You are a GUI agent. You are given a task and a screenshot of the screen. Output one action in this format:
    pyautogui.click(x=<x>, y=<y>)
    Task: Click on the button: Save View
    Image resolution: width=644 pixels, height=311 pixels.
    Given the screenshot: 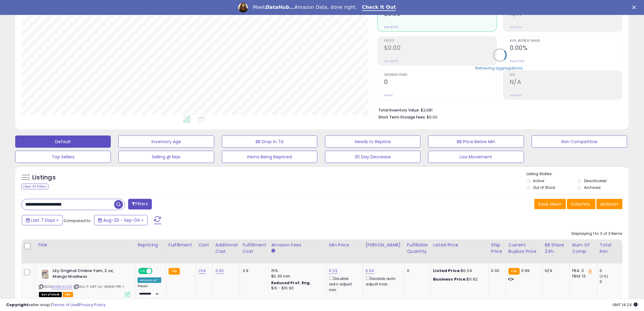 What is the action you would take?
    pyautogui.click(x=550, y=204)
    